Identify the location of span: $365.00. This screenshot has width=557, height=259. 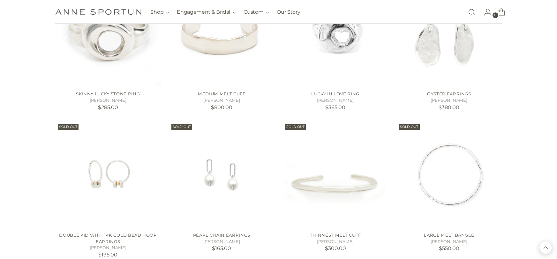
(335, 107).